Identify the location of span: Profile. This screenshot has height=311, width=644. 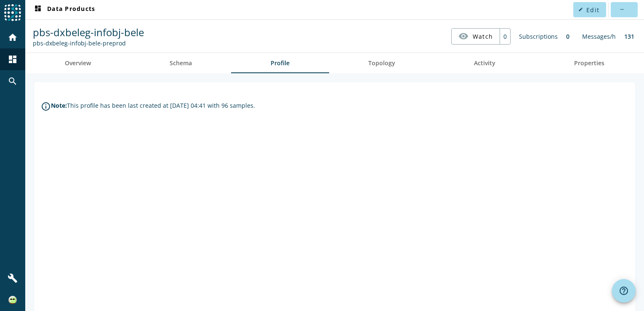
(280, 63).